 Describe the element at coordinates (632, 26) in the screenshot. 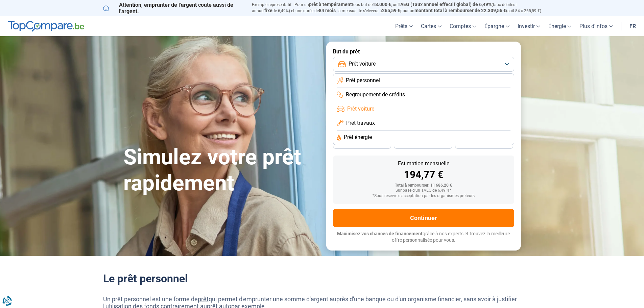

I see `a: fr` at that location.